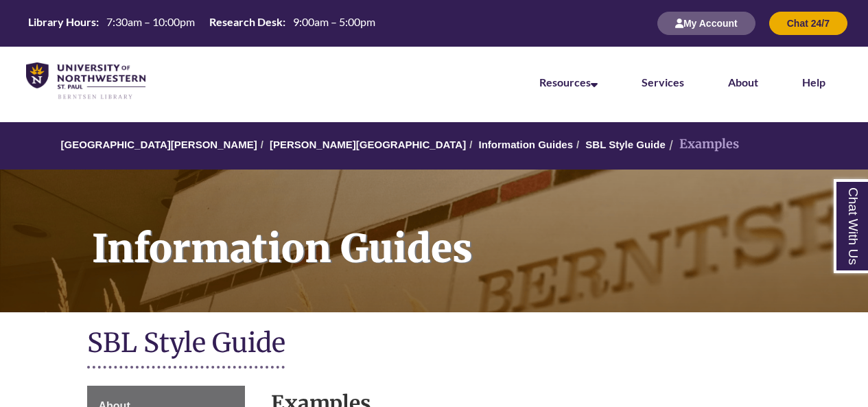 The image size is (868, 407). Describe the element at coordinates (525, 144) in the screenshot. I see `a: Information Guides` at that location.